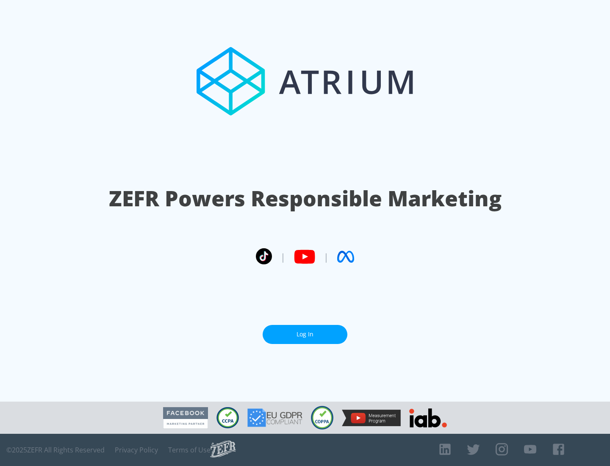 This screenshot has width=610, height=466. Describe the element at coordinates (305, 334) in the screenshot. I see `a: Log In` at that location.